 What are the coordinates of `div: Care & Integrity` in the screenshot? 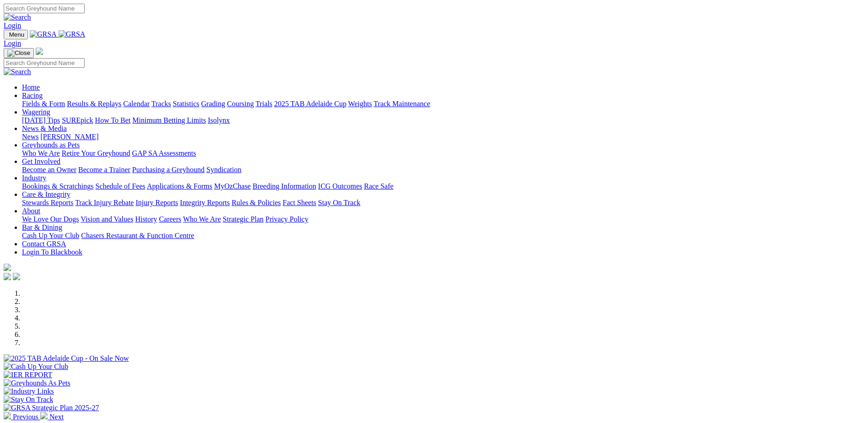 It's located at (443, 203).